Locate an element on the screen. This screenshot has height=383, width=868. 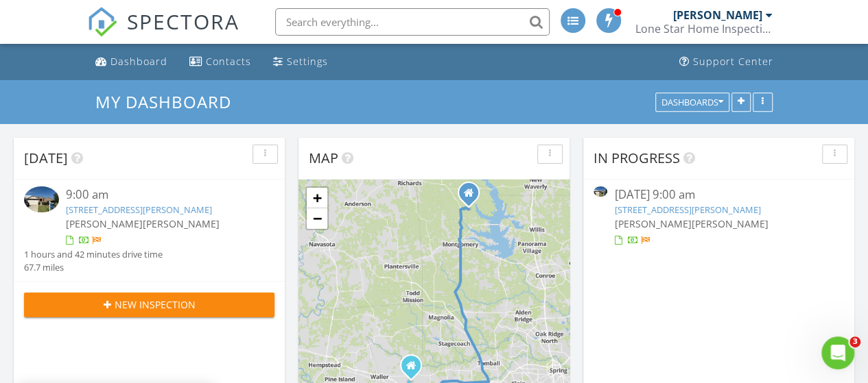
div: Support Center is located at coordinates (732, 61).